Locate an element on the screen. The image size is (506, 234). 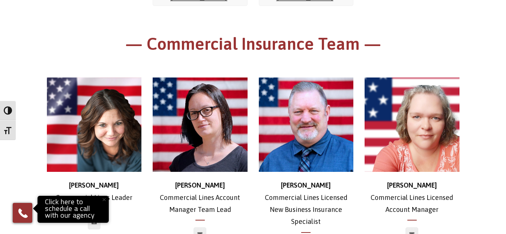
p: Commercial Lines Licensed Account Manager is located at coordinates (412, 198).